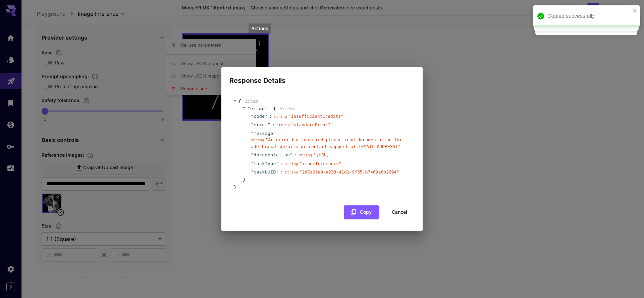 The height and width of the screenshot is (298, 644). I want to click on span: " imageInference ", so click(320, 164).